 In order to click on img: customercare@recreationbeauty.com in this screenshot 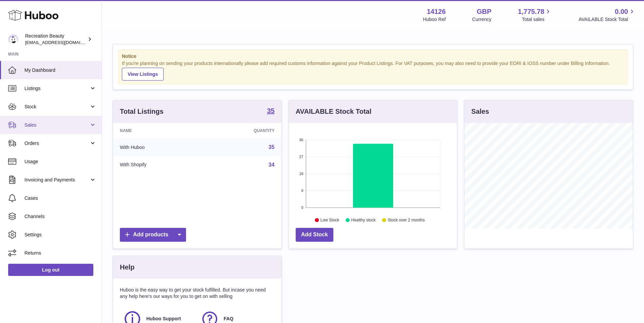, I will do `click(13, 40)`.